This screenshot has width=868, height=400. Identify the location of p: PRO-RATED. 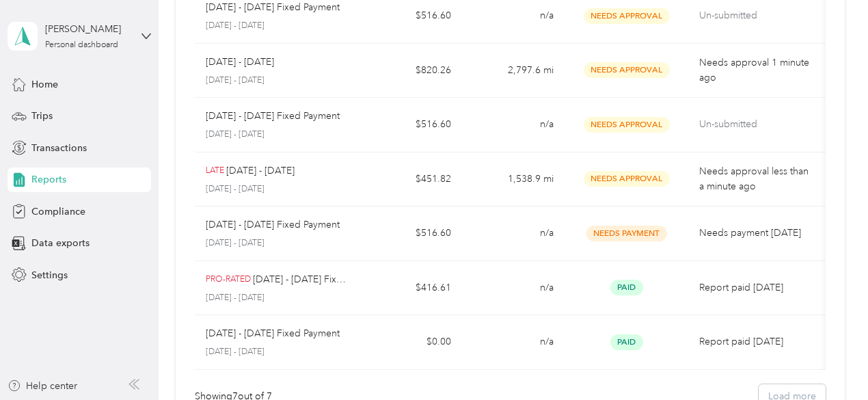
(228, 279).